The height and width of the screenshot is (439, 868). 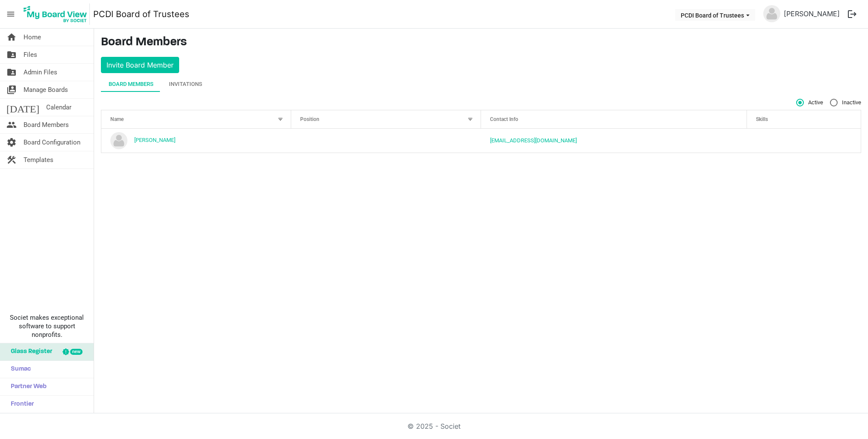 I want to click on span: Societ makes exceptional software to support nonprofits., so click(x=47, y=326).